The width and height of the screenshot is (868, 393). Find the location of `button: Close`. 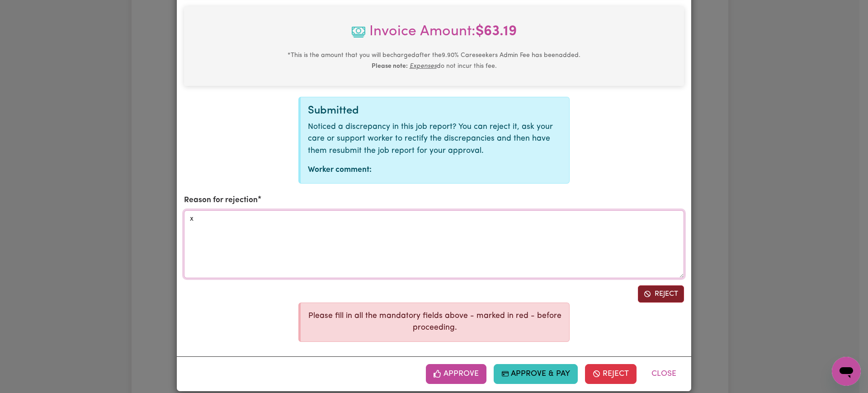

button: Close is located at coordinates (664, 374).